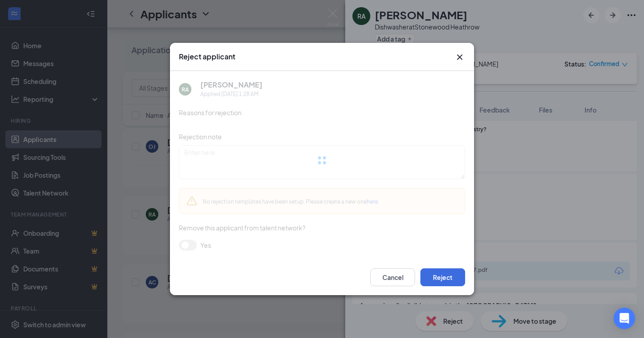 Image resolution: width=644 pixels, height=338 pixels. What do you see at coordinates (393, 277) in the screenshot?
I see `button: Cancel` at bounding box center [393, 277].